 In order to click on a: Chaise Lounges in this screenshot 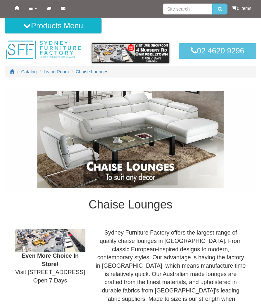, I will do `click(92, 72)`.